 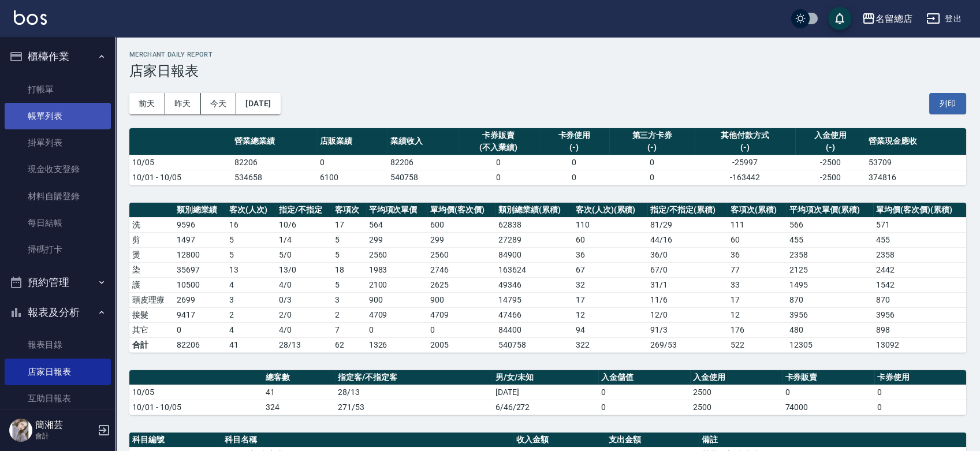 I want to click on td: 540758, so click(x=534, y=345).